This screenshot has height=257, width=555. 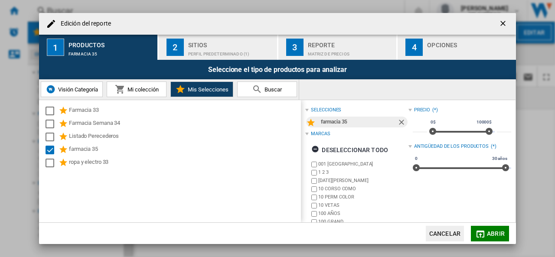 What do you see at coordinates (469, 42) in the screenshot?
I see `div: Opciones` at bounding box center [469, 42].